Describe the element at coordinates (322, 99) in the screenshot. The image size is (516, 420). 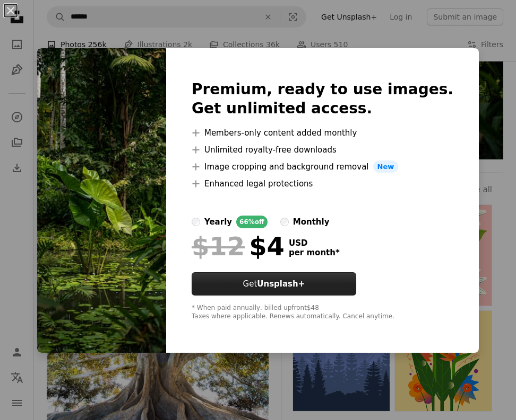
I see `h2: Premium, ready to use images. Get unlimited access.` at that location.